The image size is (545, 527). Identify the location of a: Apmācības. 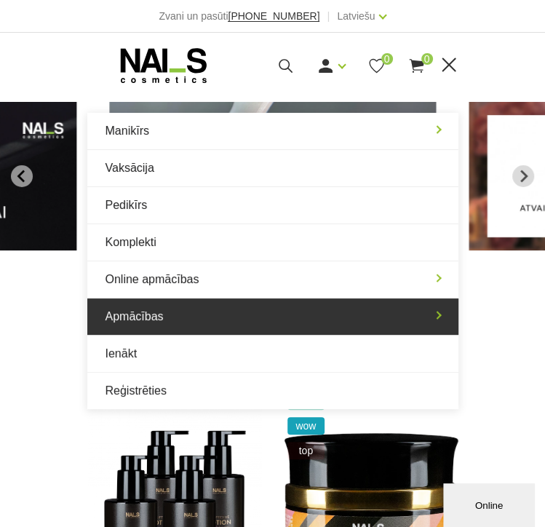
(273, 317).